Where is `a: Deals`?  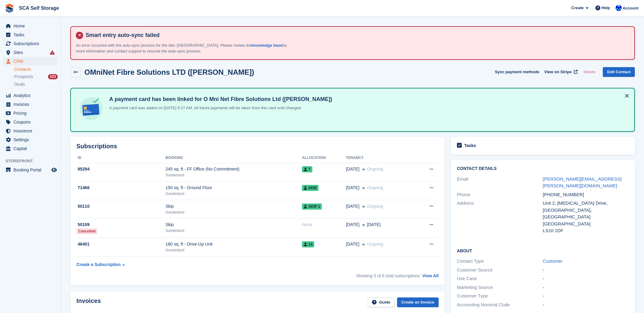 a: Deals is located at coordinates (36, 84).